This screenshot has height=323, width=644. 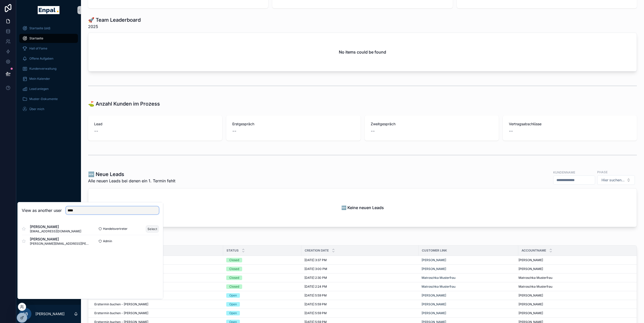 I want to click on span: Muster-Dokumente, so click(x=43, y=99).